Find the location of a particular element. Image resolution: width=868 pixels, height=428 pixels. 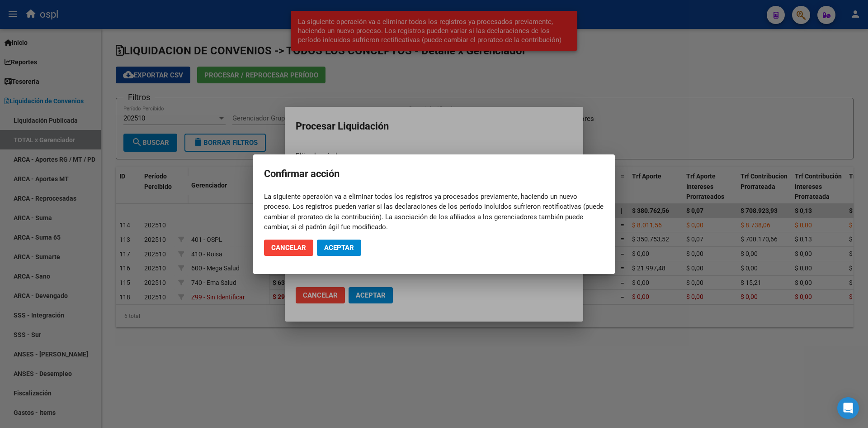

span: Cancelar is located at coordinates (288, 247).